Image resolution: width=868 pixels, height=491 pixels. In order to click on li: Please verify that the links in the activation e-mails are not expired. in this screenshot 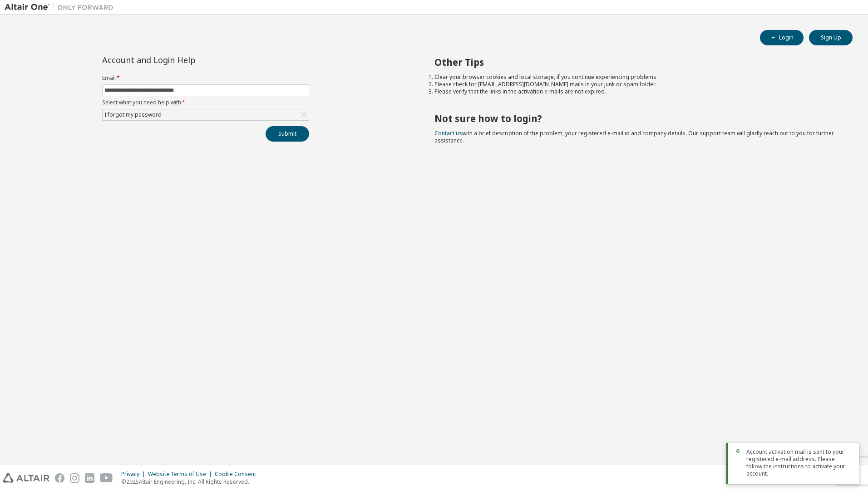, I will do `click(636, 92)`.